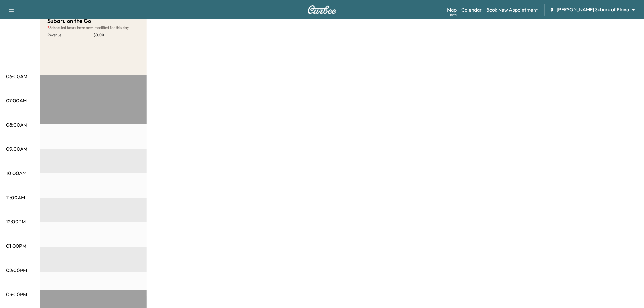 This screenshot has height=308, width=644. What do you see at coordinates (17, 76) in the screenshot?
I see `p: 06:00AM` at bounding box center [17, 76].